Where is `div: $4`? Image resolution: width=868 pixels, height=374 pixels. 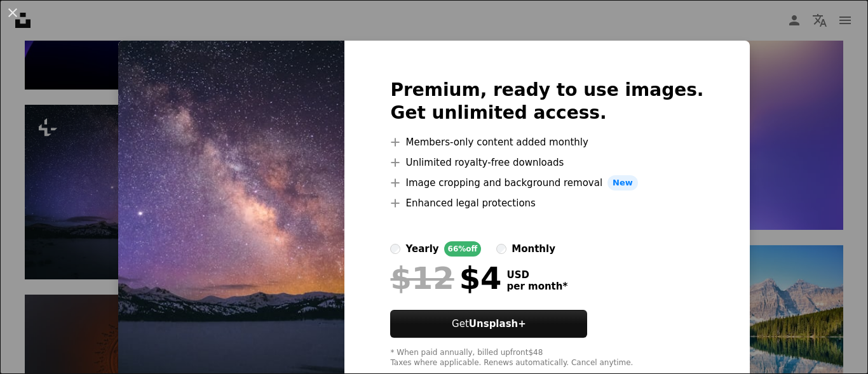
div: $4 is located at coordinates (446, 278).